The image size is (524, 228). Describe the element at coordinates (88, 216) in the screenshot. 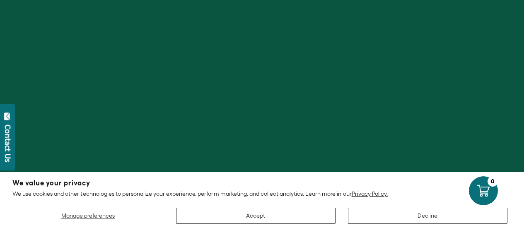

I see `span: Manage preferences` at that location.